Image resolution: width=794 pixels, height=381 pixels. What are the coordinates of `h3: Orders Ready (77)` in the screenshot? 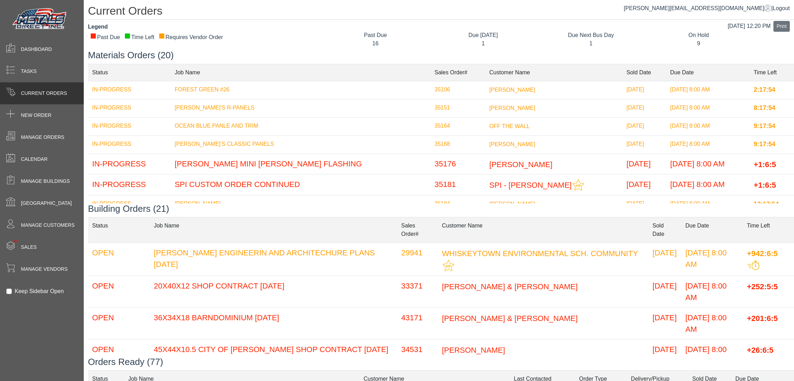 It's located at (441, 362).